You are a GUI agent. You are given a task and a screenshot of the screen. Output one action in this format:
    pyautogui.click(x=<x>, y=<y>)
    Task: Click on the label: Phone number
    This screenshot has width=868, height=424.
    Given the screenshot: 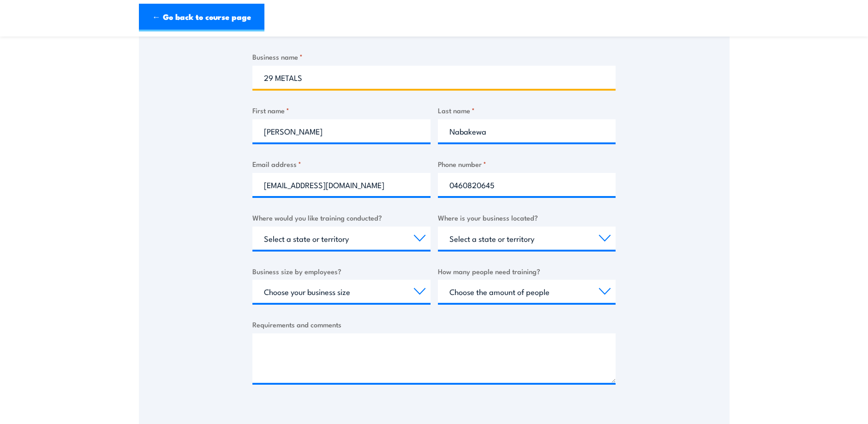 What is the action you would take?
    pyautogui.click(x=527, y=164)
    